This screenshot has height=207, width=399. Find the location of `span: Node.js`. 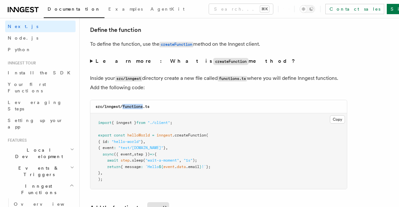

span: Node.js is located at coordinates (23, 38).